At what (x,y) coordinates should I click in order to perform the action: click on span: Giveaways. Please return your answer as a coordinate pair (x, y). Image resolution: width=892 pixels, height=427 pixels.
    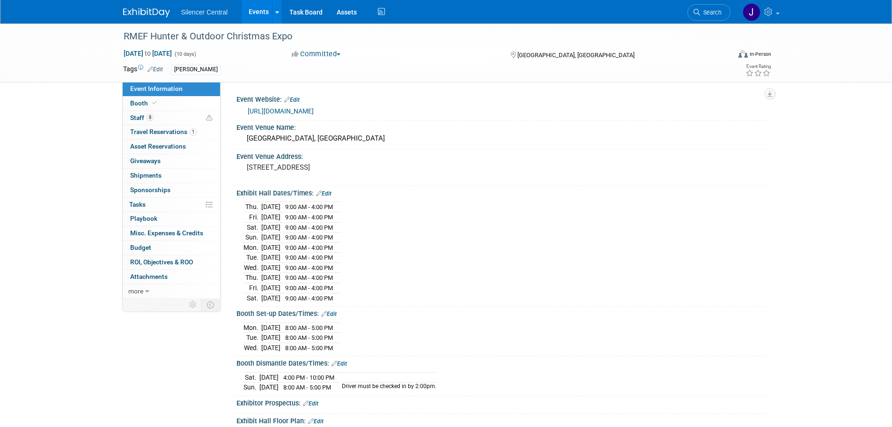
    Looking at the image, I should click on (145, 161).